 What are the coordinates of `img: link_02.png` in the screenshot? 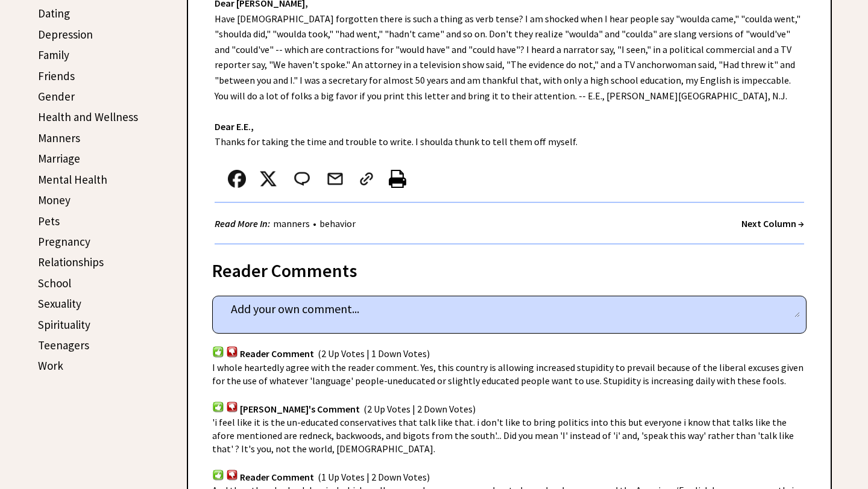 It's located at (366, 179).